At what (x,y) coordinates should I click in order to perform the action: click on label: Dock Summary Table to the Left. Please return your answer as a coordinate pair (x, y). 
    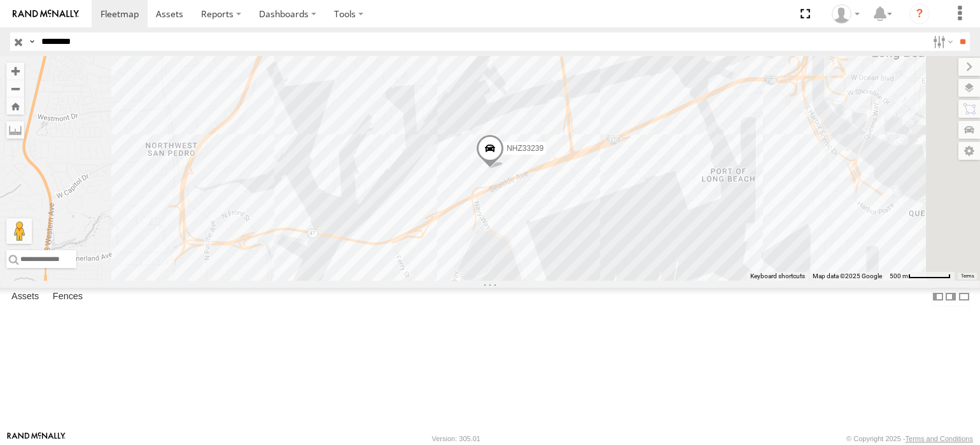
    Looking at the image, I should click on (939, 296).